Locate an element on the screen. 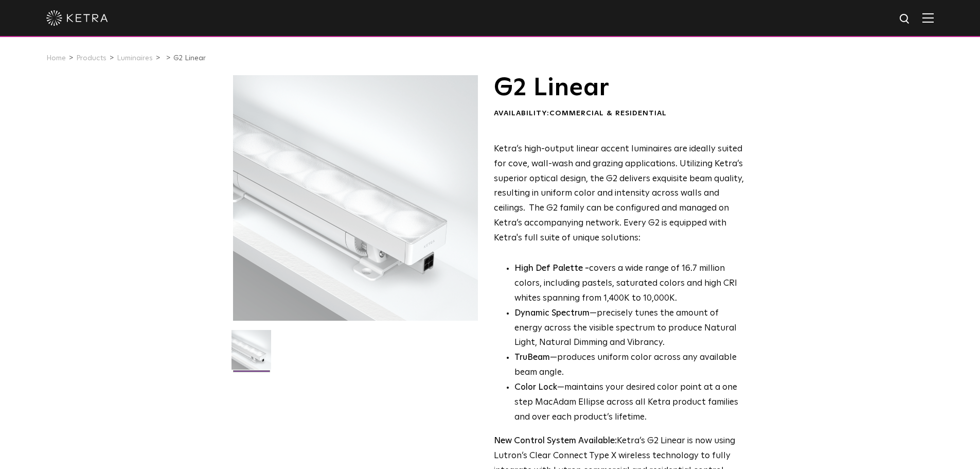 This screenshot has height=469, width=980. strong: Color Lock is located at coordinates (535, 387).